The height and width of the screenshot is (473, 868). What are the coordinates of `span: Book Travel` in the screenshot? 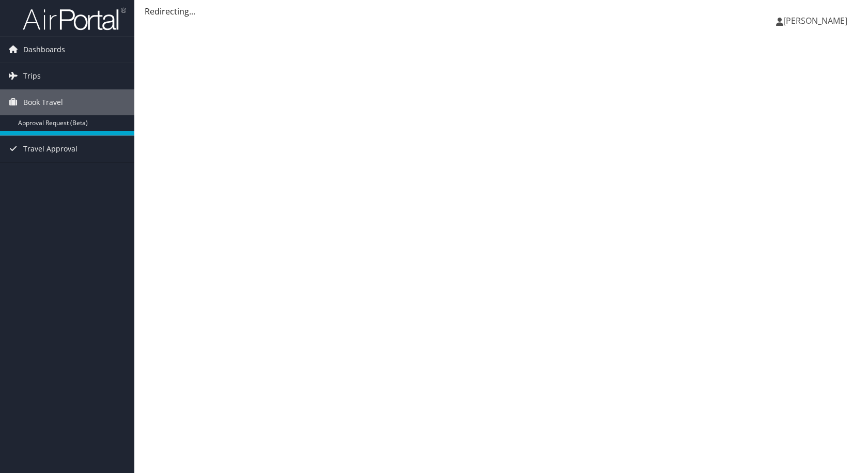 It's located at (43, 103).